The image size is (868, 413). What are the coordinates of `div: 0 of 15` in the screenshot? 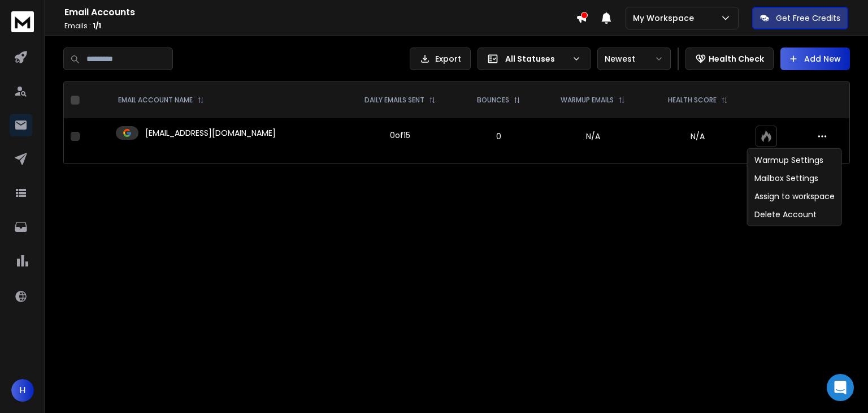 It's located at (400, 135).